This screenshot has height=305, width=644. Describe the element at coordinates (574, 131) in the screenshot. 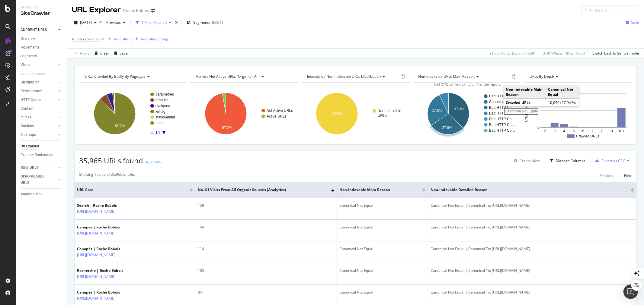

I see `text: 5` at that location.